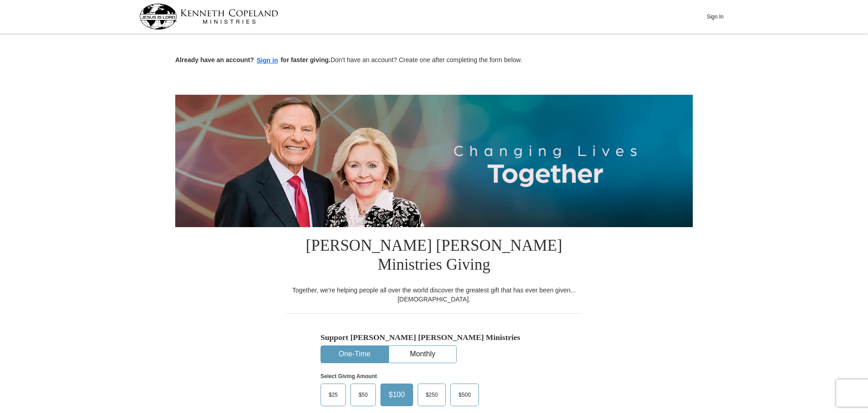 This screenshot has height=413, width=868. Describe the element at coordinates (355, 355) in the screenshot. I see `button: One-Time` at that location.